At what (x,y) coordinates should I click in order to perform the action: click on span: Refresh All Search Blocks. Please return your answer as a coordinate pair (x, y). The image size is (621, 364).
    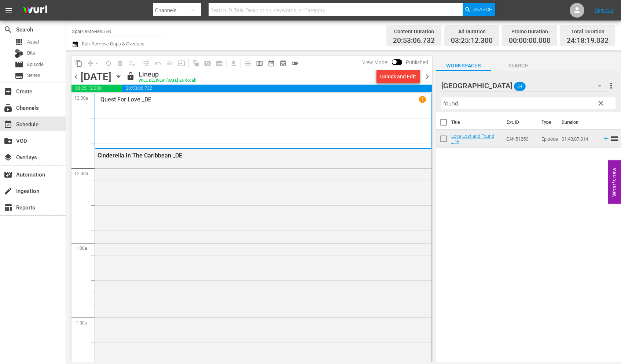
    Looking at the image, I should click on (194, 63).